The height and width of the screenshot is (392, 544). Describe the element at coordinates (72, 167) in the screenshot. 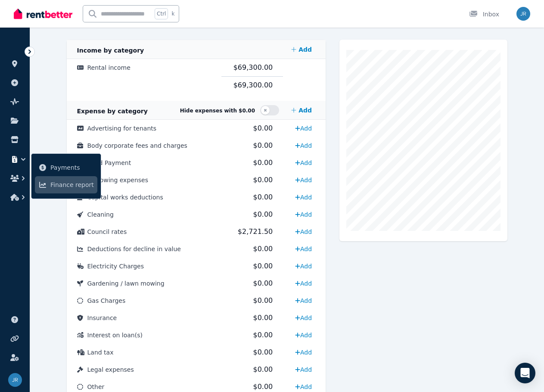

I see `span: Payments` at that location.